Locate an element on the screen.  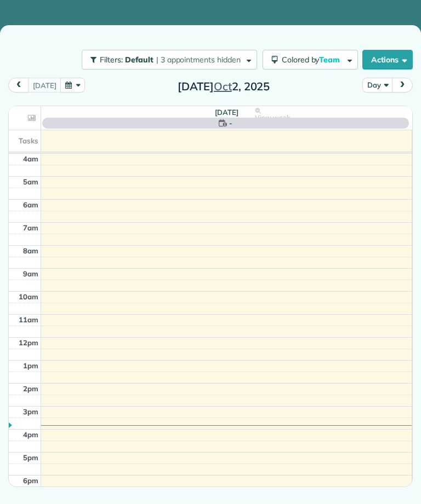
span: 7am is located at coordinates (30, 228).